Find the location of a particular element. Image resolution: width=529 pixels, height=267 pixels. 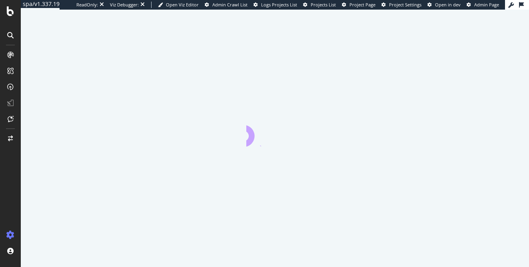

span: Projects List is located at coordinates (323, 4).